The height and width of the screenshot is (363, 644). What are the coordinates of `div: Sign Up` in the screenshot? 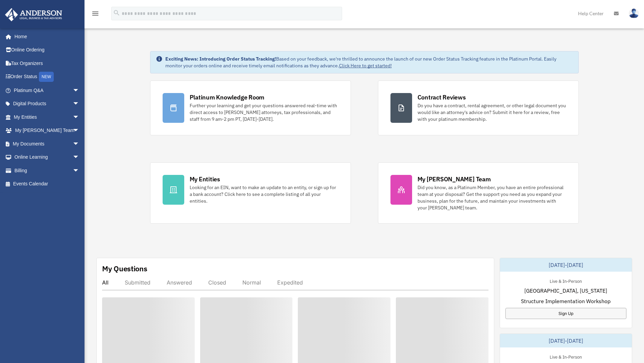 It's located at (566, 313).